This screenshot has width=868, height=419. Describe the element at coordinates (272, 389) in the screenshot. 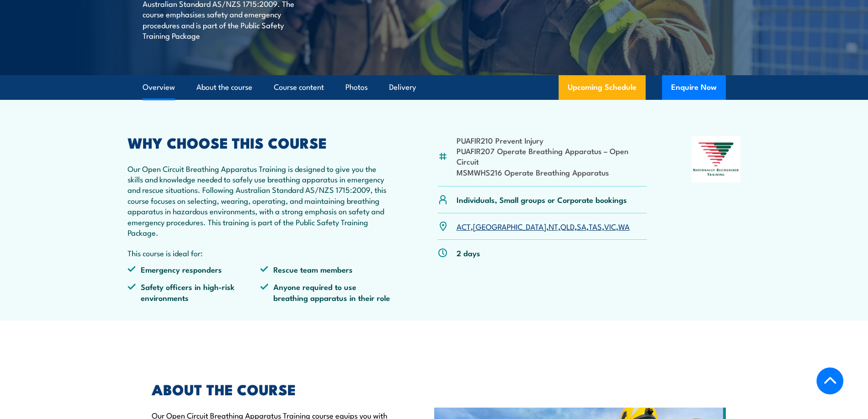

I see `h2: ABOUT THE COURSE` at that location.